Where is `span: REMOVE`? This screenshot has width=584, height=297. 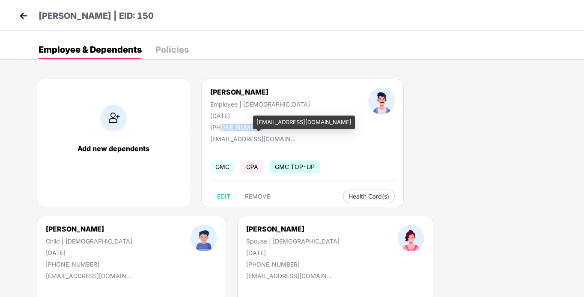
span: REMOVE is located at coordinates (257, 197).